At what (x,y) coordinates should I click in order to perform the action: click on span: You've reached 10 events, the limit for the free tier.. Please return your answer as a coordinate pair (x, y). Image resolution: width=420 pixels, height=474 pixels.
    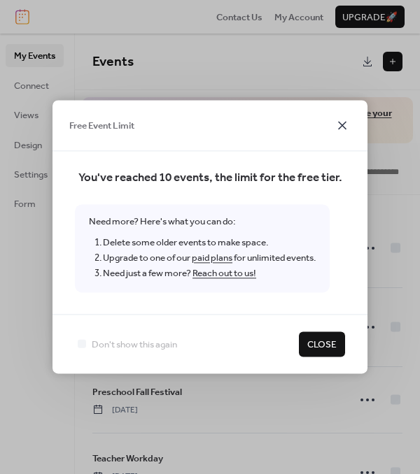
    Looking at the image, I should click on (210, 178).